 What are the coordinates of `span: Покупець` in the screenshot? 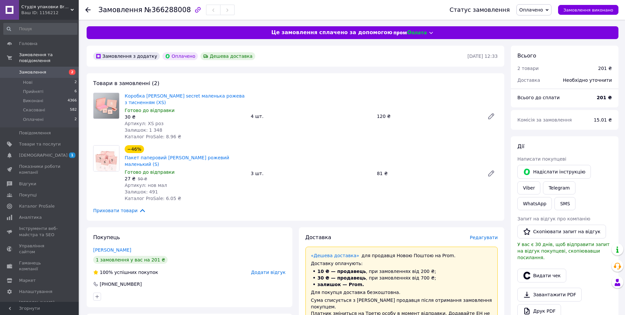 It's located at (107, 237).